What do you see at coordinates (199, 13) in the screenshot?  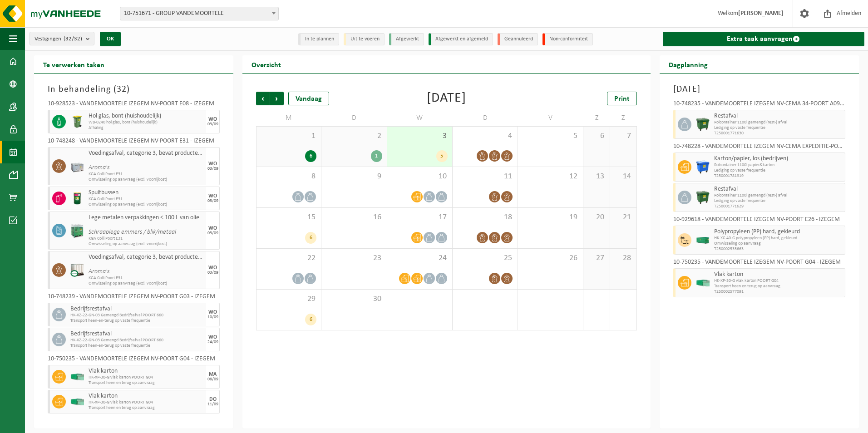 I see `span: 10-751671 - GROUP VANDEMOORTELE` at bounding box center [199, 13].